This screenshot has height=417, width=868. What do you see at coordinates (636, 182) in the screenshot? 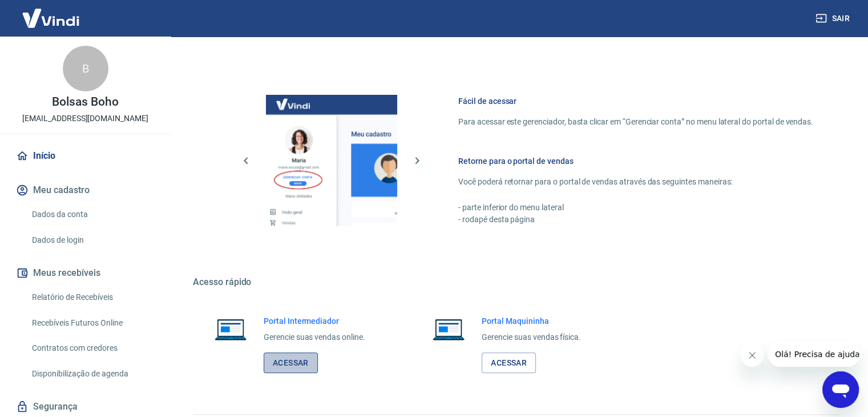
I see `p: Você poderá retornar para o portal de vendas através das seguintes maneiras:` at bounding box center [636, 182].